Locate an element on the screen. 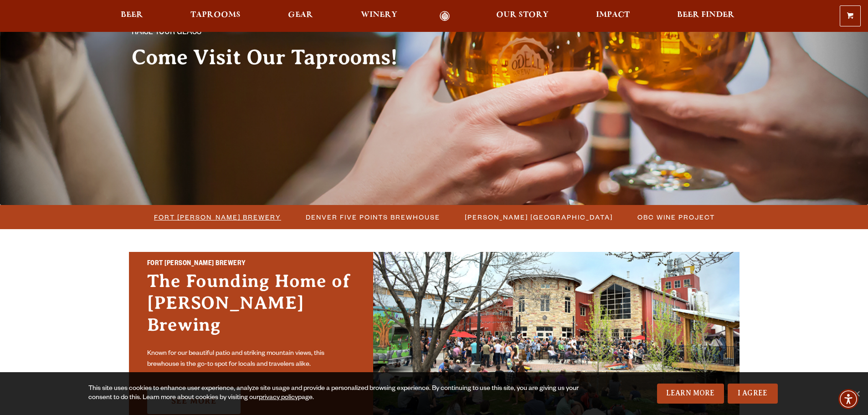 The height and width of the screenshot is (415, 868). span: Beer Finder is located at coordinates (706, 15).